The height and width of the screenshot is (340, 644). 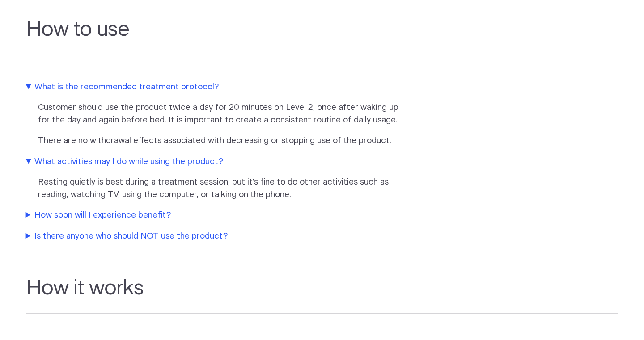 I want to click on summary: What activities may I do while using the product?, so click(x=214, y=162).